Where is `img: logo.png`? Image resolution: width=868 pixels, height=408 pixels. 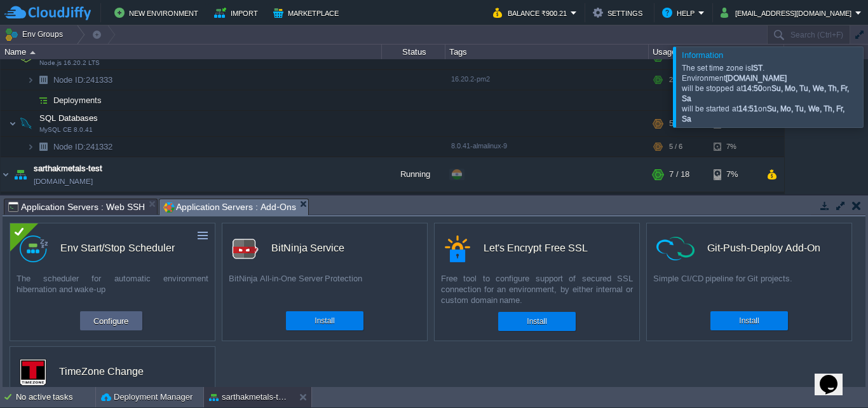 img: logo.png is located at coordinates (245, 248).